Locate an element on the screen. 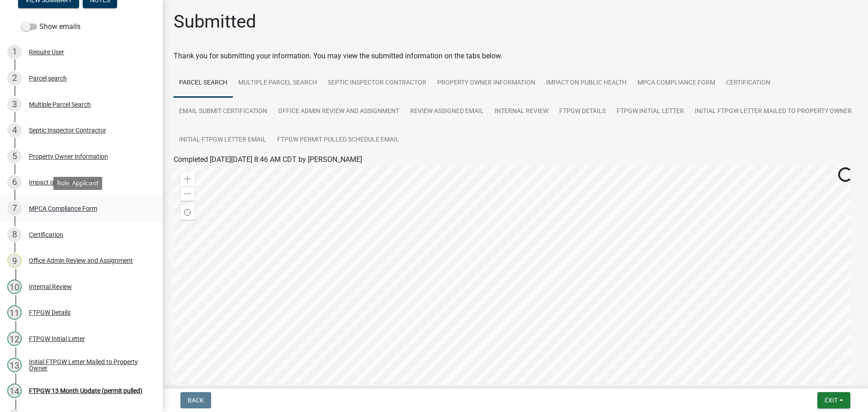 Image resolution: width=868 pixels, height=412 pixels. div: Office Admin Review and Assignment is located at coordinates (81, 260).